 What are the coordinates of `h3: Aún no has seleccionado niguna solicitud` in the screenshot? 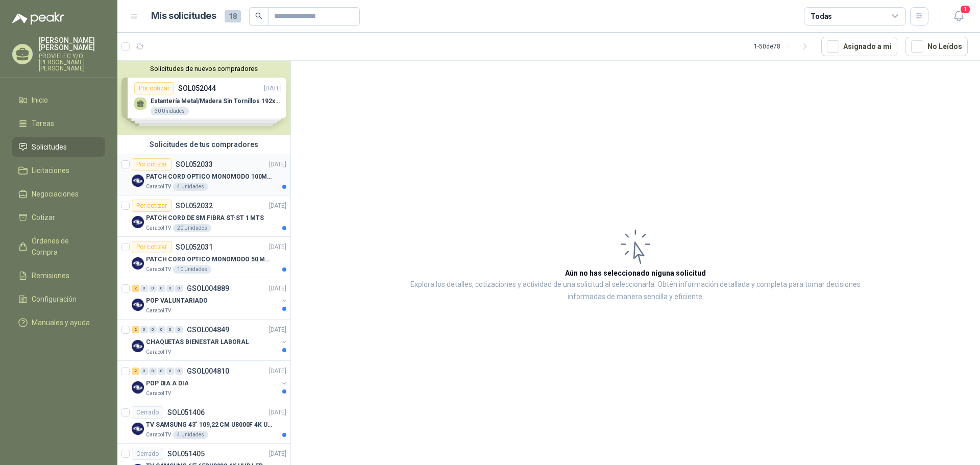 It's located at (635, 273).